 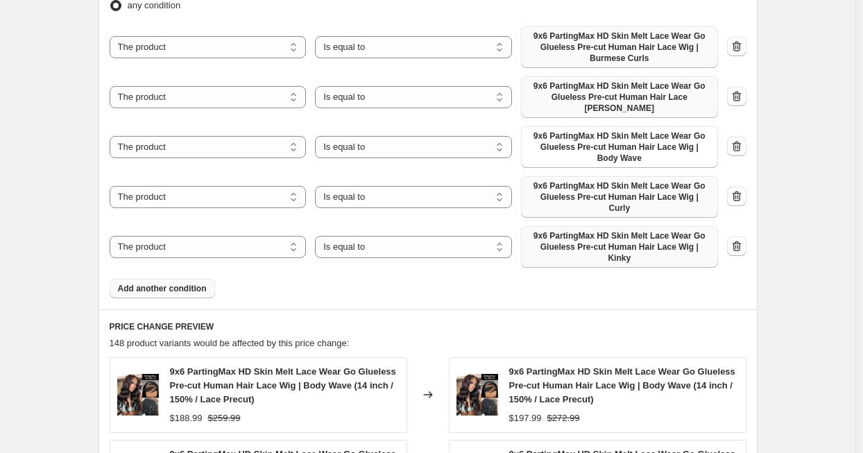 I want to click on span: $259.99, so click(x=224, y=418).